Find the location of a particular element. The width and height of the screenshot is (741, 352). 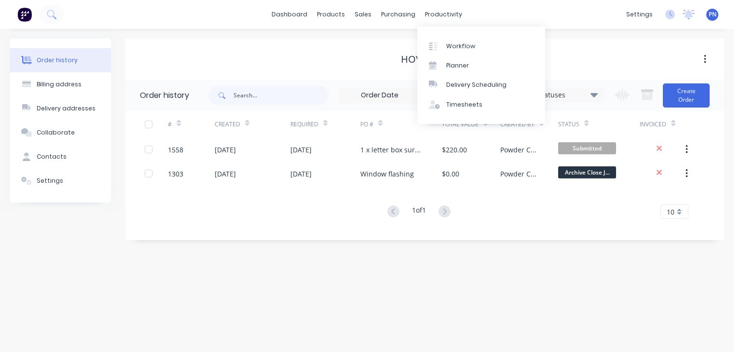

button: Create Order is located at coordinates (686, 96).